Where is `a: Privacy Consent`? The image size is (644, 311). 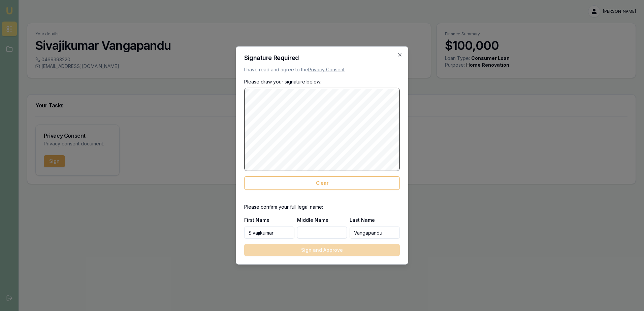
a: Privacy Consent is located at coordinates (326, 69).